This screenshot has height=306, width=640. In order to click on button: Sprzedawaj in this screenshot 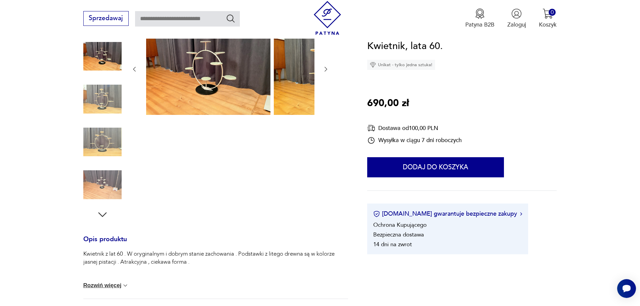, I will do `click(106, 18)`.